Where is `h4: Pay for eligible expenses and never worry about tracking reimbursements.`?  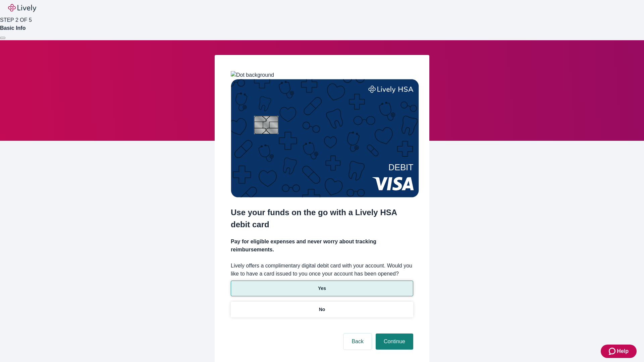 h4: Pay for eligible expenses and never worry about tracking reimbursements. is located at coordinates (322, 245).